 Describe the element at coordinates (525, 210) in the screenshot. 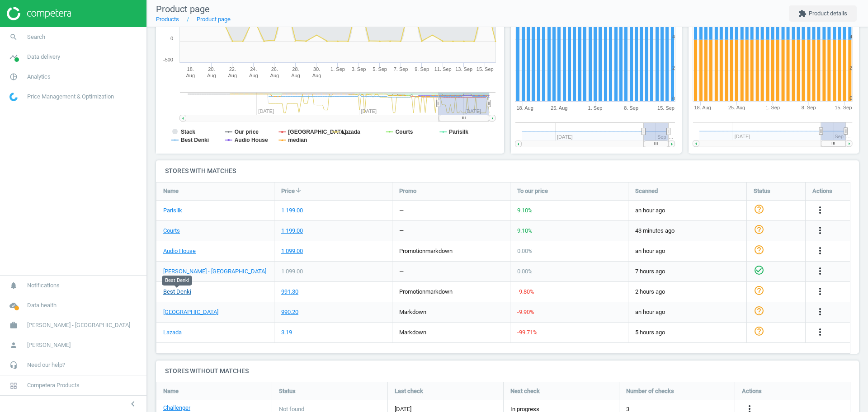

I see `span: 9.10 %` at that location.